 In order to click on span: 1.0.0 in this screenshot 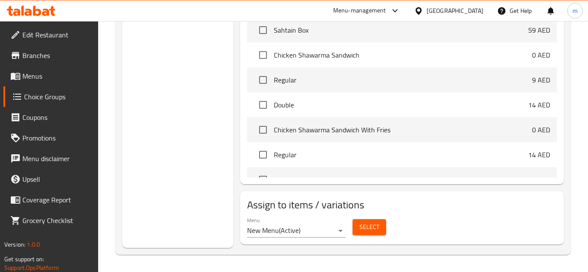, I will do `click(33, 245)`.